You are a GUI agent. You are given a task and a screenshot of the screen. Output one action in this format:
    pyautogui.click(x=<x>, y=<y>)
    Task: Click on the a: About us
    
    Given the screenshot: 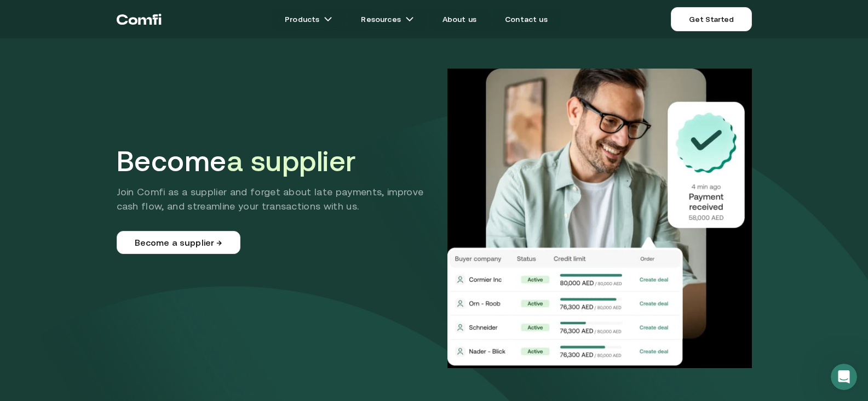 What is the action you would take?
    pyautogui.click(x=459, y=20)
    